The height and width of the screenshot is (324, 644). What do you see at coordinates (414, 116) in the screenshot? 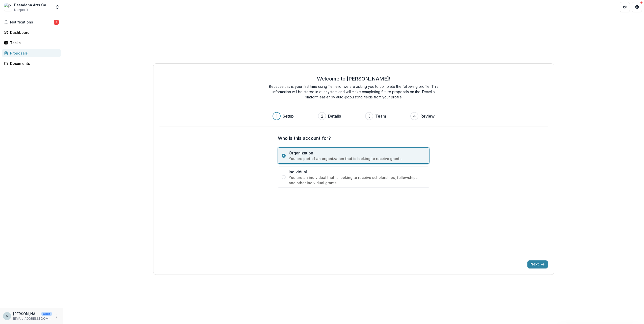
I see `div: 4` at bounding box center [414, 116].